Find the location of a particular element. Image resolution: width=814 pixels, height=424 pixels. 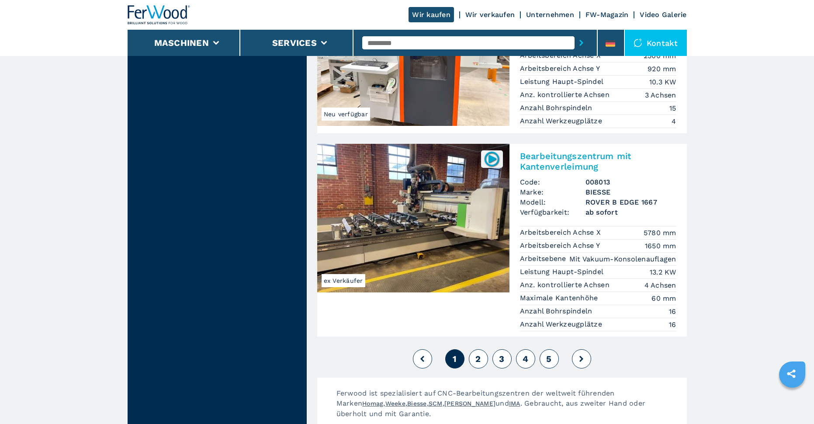

em: 5780 mm is located at coordinates (660, 233).